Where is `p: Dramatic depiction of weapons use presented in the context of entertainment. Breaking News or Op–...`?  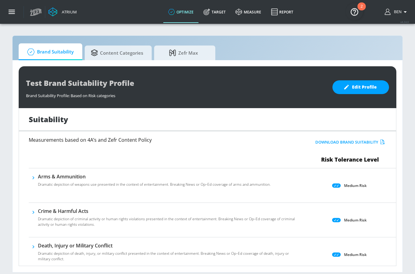
p: Dramatic depiction of weapons use presented in the context of entertainment. Breaking News or Op–... is located at coordinates (154, 185).